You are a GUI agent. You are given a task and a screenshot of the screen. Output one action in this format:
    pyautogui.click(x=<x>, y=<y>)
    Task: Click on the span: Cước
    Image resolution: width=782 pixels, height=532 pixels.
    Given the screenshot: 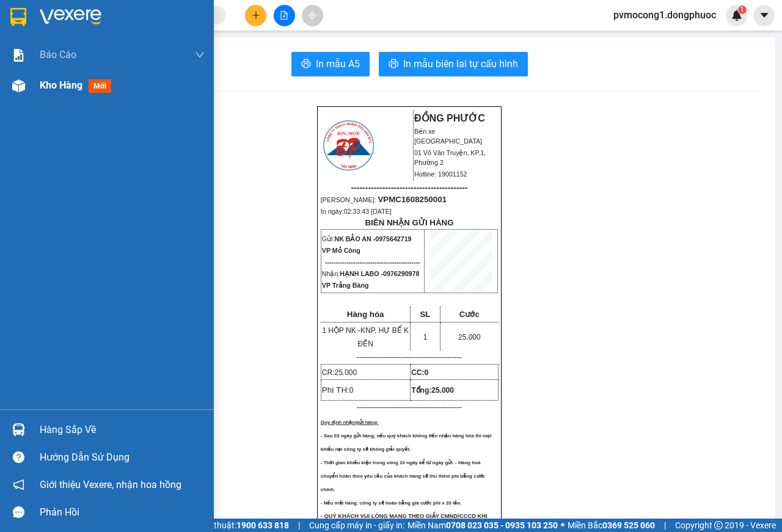 What is the action you would take?
    pyautogui.click(x=469, y=314)
    